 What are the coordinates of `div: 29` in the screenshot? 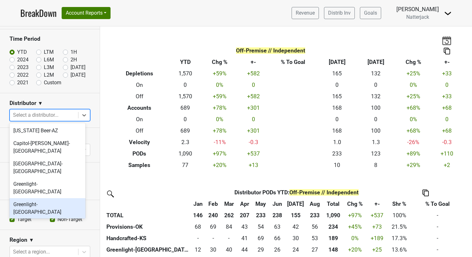 It's located at (261, 249).